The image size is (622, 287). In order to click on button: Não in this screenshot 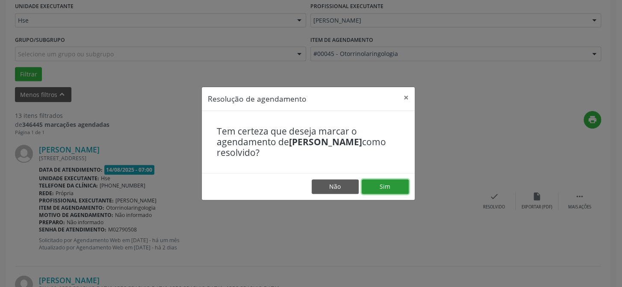, I will do `click(335, 187)`.